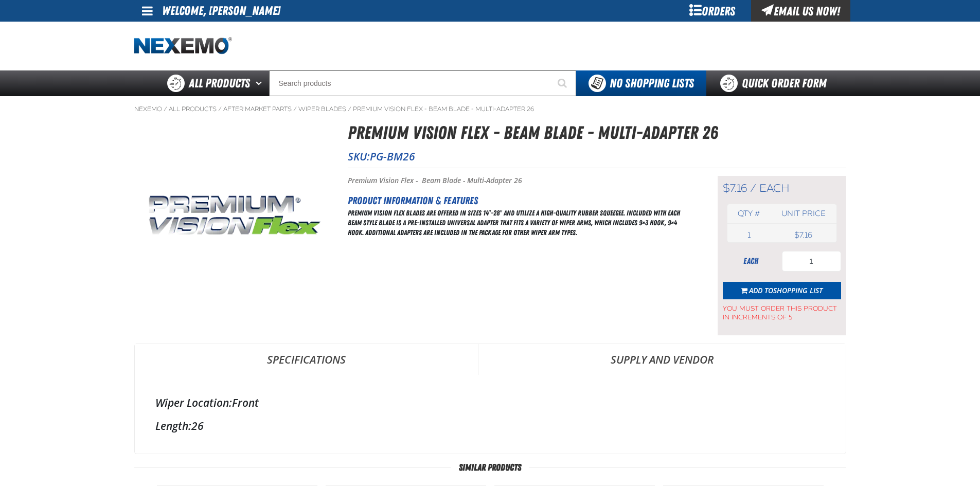 The height and width of the screenshot is (486, 980). Describe the element at coordinates (641, 83) in the screenshot. I see `button: You do not have available Shopping Lists. Open to Create a New List` at that location.